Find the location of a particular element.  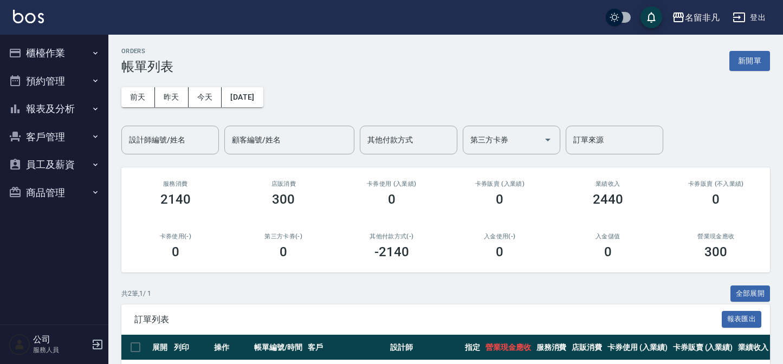

h3: -2140 is located at coordinates (392, 252).